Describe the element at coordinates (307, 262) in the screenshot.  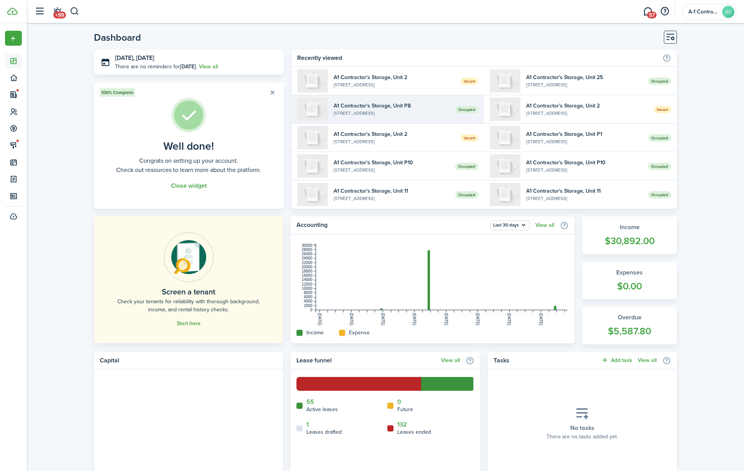
I see `tspan: 22000` at that location.